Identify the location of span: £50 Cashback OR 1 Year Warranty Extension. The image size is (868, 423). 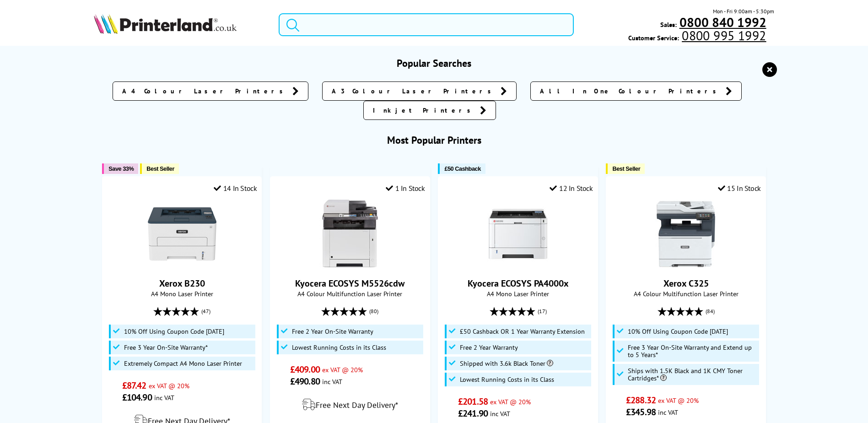
(522, 332).